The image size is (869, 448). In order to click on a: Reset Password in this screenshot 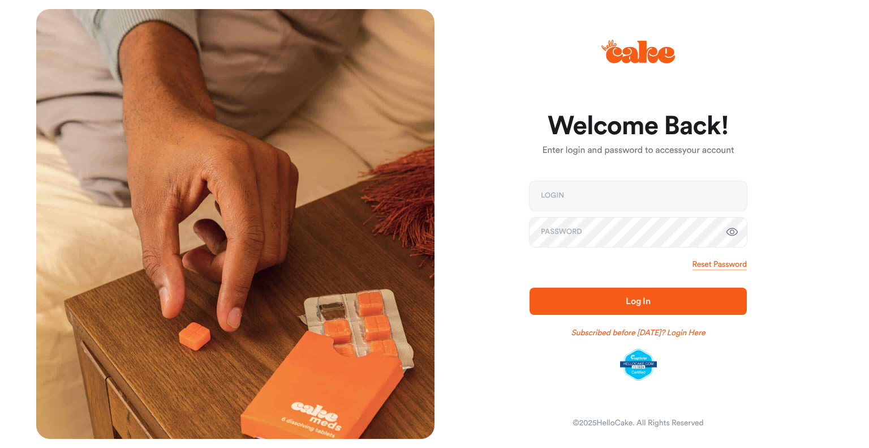, I will do `click(720, 264)`.